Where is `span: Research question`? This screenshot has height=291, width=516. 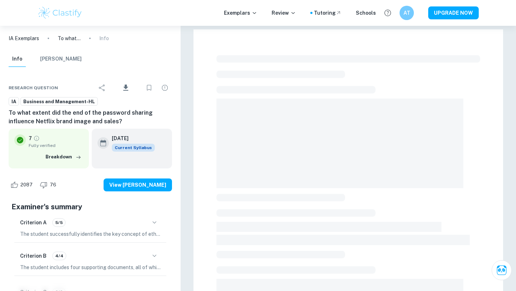
span: Research question is located at coordinates (33, 88).